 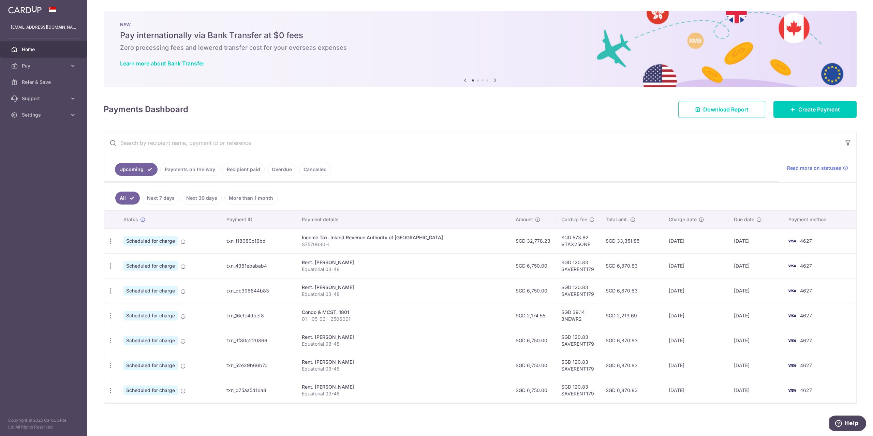 What do you see at coordinates (251, 198) in the screenshot?
I see `a: More than 1 month` at bounding box center [251, 198].